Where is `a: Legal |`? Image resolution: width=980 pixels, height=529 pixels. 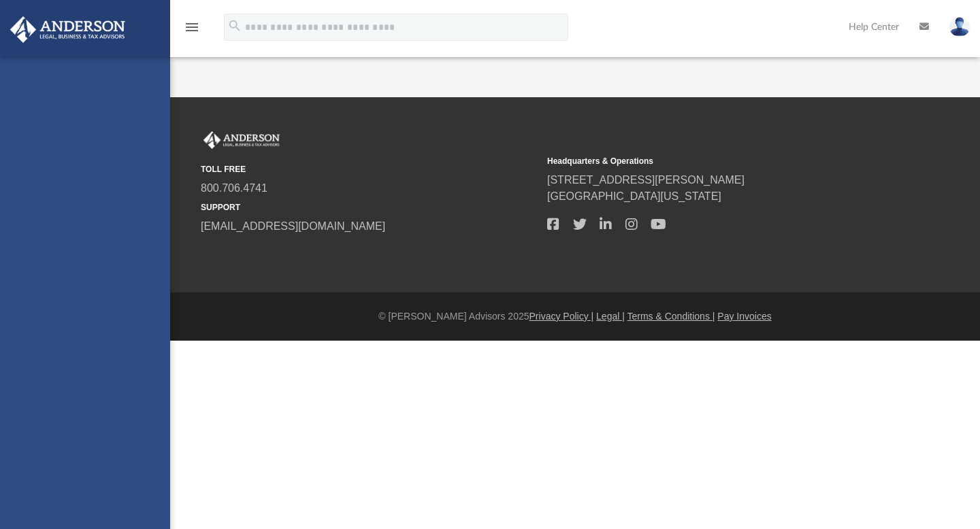 a: Legal | is located at coordinates (610, 316).